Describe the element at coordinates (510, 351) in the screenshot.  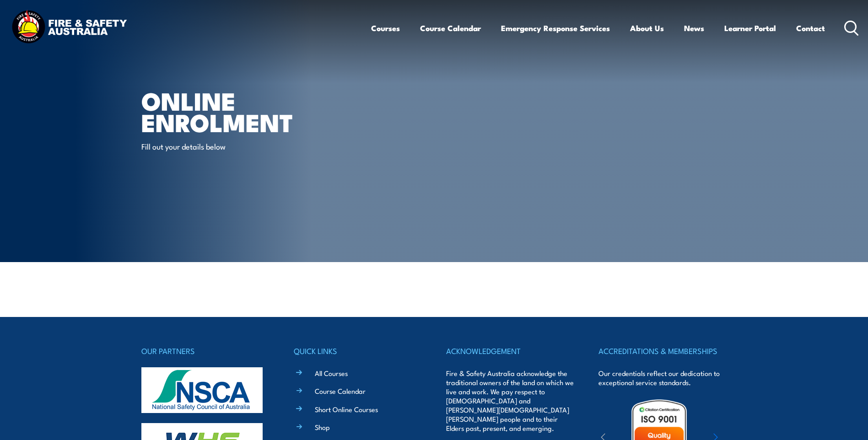
I see `h4: ACKNOWLEDGEMENT` at that location.